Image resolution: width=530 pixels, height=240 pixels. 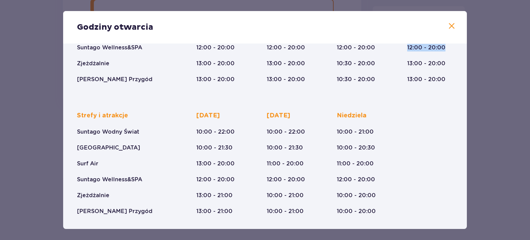 I want to click on p: Suntago Wodny Świat, so click(x=108, y=132).